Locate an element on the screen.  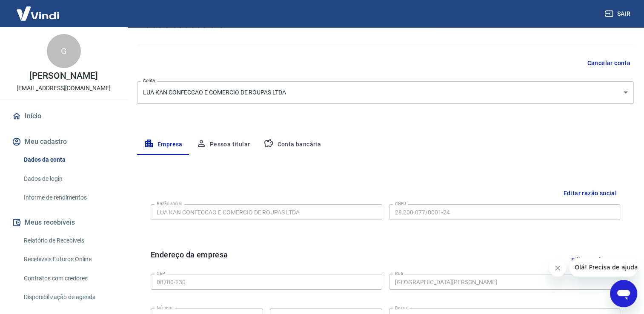
a: Contratos com credores is located at coordinates (69, 278).